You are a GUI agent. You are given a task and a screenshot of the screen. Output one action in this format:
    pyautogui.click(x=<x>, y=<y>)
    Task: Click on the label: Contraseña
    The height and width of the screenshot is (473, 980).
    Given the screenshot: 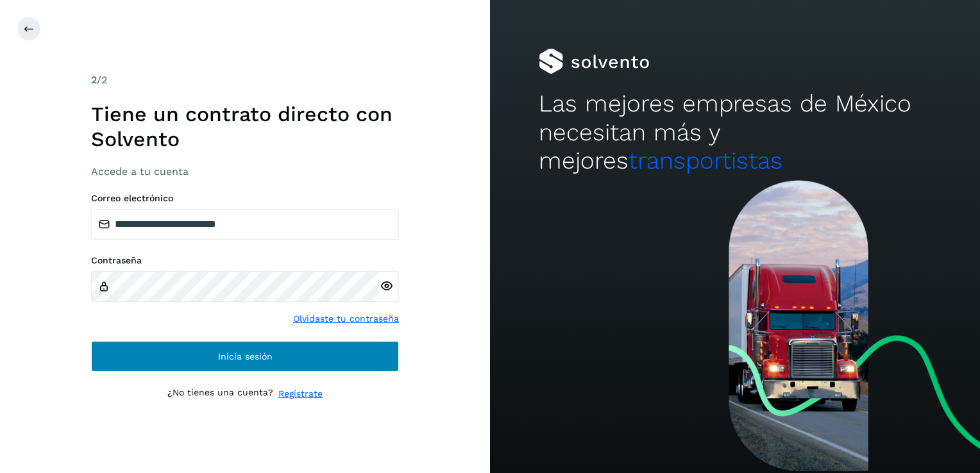 What is the action you would take?
    pyautogui.click(x=245, y=260)
    